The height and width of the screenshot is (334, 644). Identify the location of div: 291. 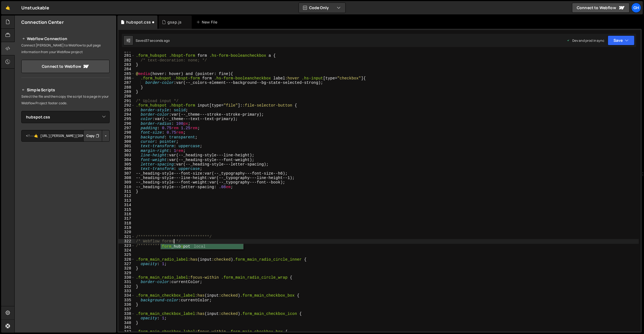
(127, 101).